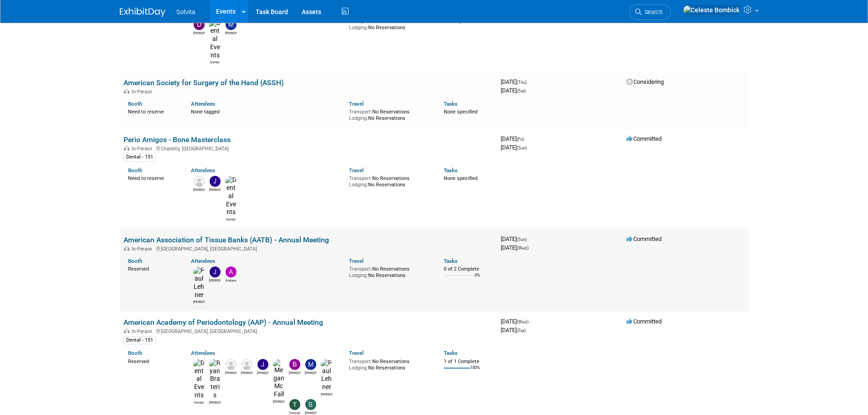  I want to click on img: David Busenhart, so click(199, 25).